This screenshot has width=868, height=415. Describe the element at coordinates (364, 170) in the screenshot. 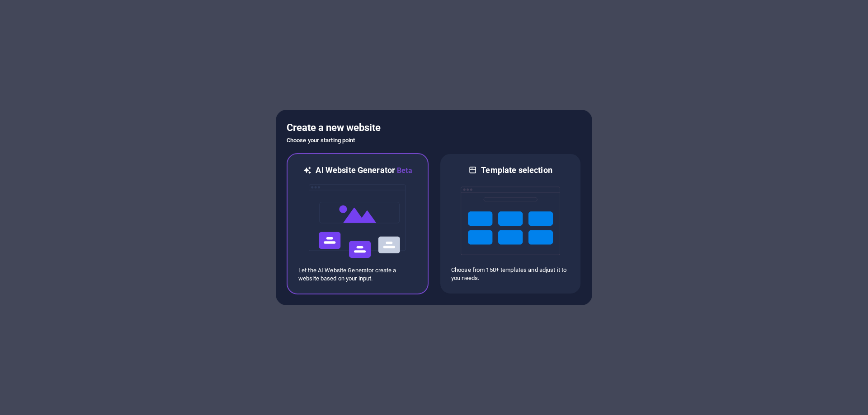

I see `h6: AI Website Generator` at that location.